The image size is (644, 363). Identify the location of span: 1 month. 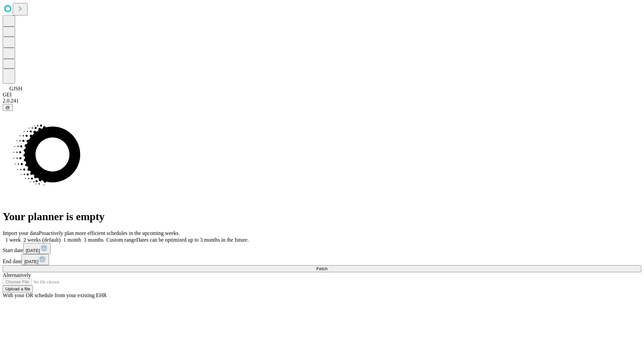
(72, 239).